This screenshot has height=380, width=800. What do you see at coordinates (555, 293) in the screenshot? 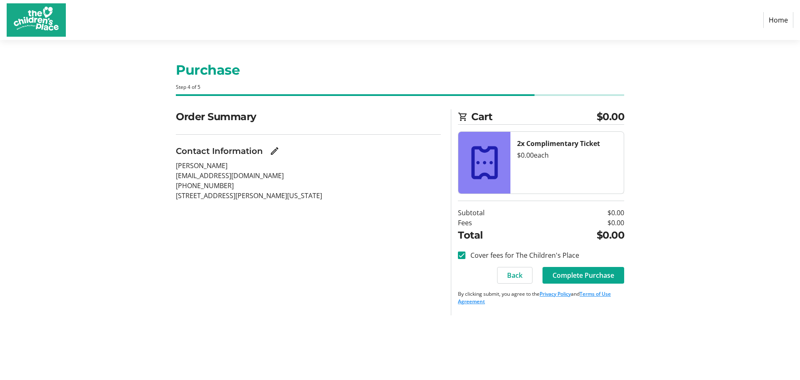
I see `a: Privacy Policy` at bounding box center [555, 293].